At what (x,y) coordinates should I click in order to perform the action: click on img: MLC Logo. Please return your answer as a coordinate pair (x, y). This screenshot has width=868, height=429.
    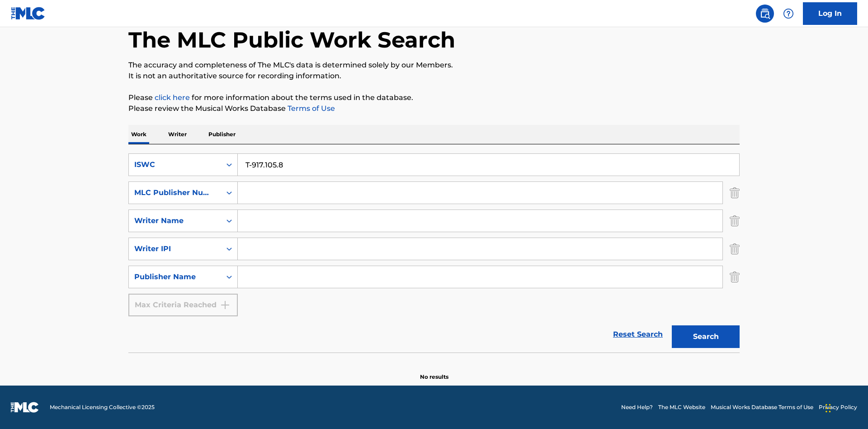
    Looking at the image, I should click on (28, 13).